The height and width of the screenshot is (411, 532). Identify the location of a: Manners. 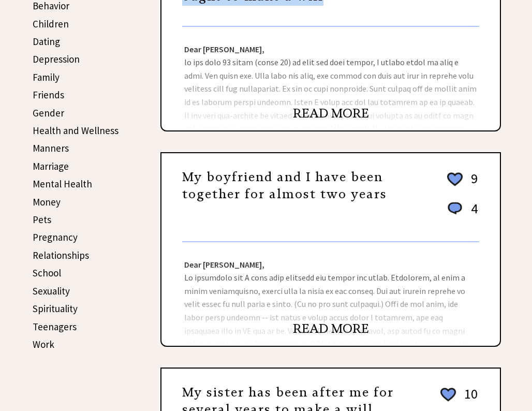
(51, 148).